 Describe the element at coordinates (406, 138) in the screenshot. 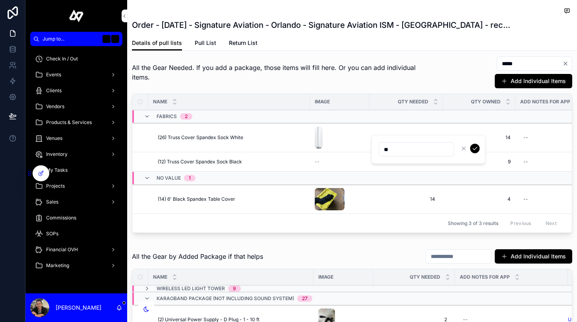

I see `a: 26` at that location.